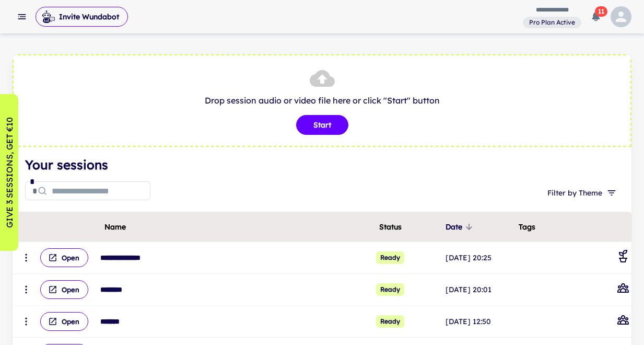 Image resolution: width=644 pixels, height=345 pixels. Describe the element at coordinates (623, 258) in the screenshot. I see `div: Coaching` at that location.